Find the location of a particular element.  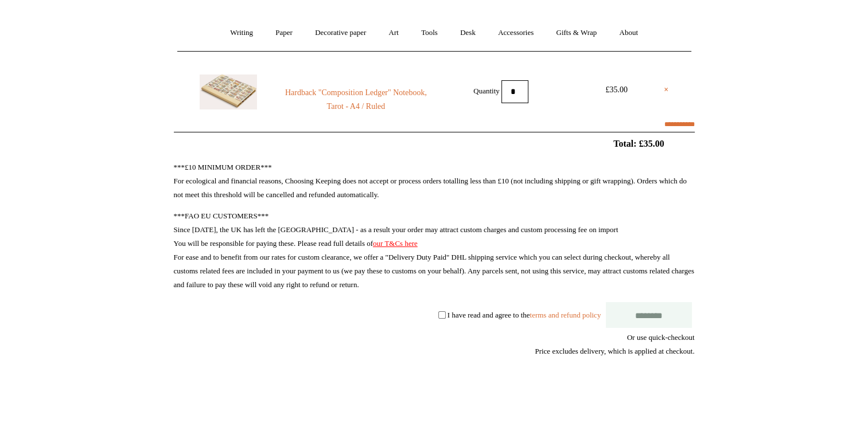

div: £35.00 is located at coordinates (617, 90).